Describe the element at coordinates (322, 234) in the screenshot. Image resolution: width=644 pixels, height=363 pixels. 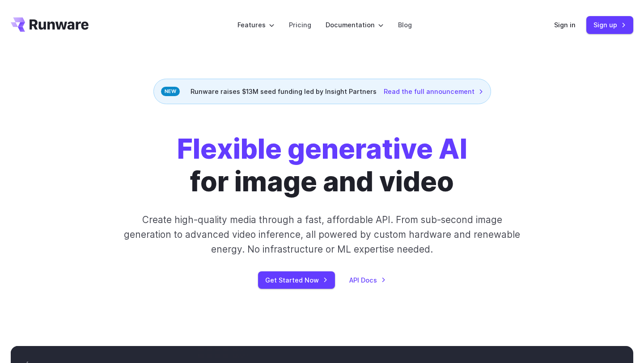
I see `p: Create high-quality media through a fast, affordable API. From sub-second image generation to adv...` at that location.